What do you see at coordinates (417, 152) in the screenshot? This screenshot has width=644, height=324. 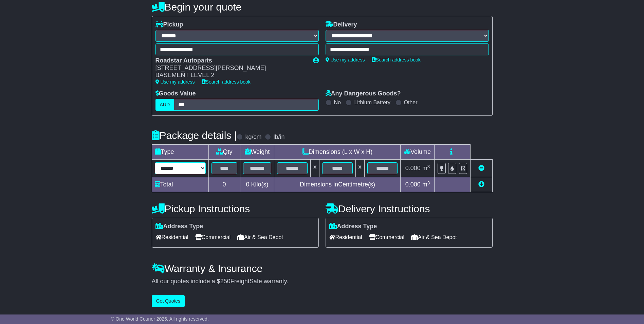 I see `td: Volume` at bounding box center [417, 152].